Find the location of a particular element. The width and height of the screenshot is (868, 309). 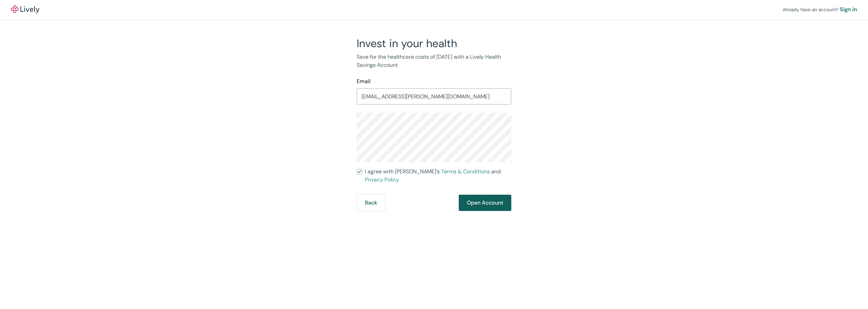

a: Terms & Conditions is located at coordinates (465, 171).